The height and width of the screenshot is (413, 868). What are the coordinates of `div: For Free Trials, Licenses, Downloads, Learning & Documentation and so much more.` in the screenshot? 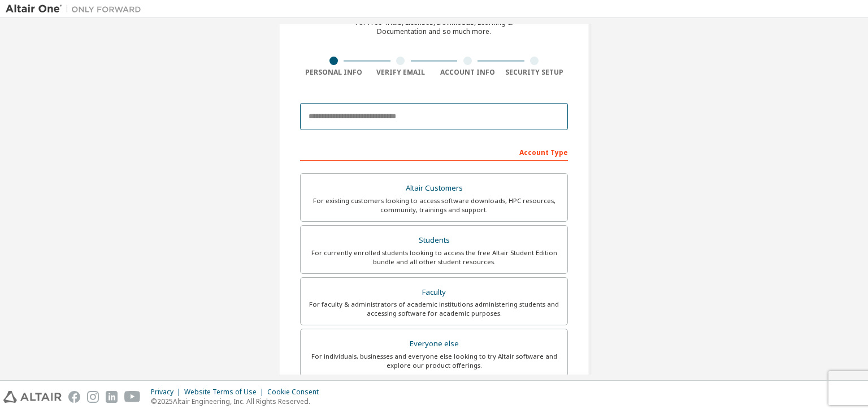 It's located at (434, 27).